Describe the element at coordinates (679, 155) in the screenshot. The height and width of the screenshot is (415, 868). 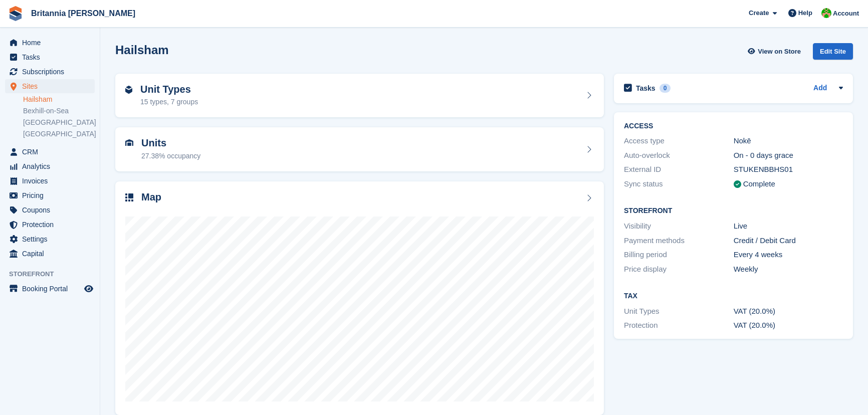
I see `div: Auto-overlock` at that location.